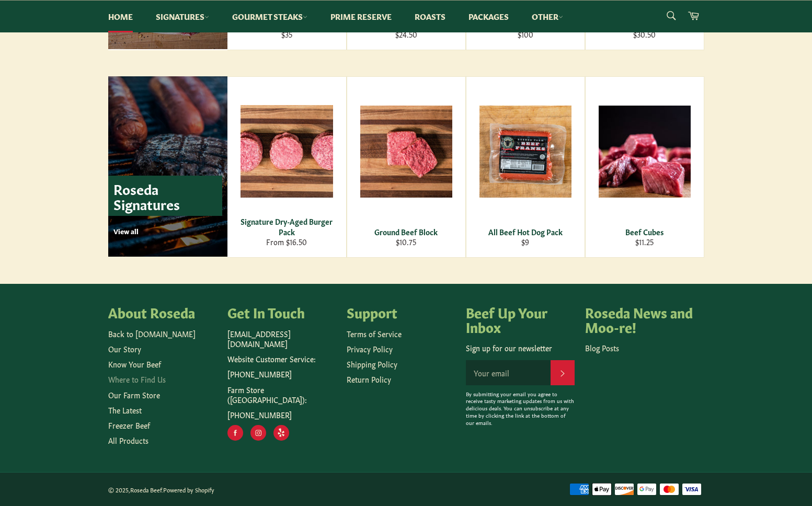 Image resolution: width=812 pixels, height=506 pixels. What do you see at coordinates (406, 167) in the screenshot?
I see `a: Ground Beef Block Ground Beef Block $10.75` at bounding box center [406, 167].